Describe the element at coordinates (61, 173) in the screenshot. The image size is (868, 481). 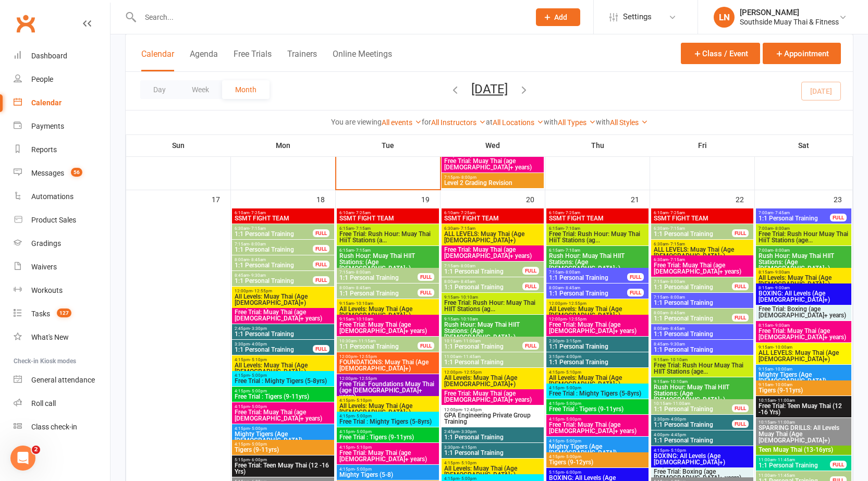
I see `a: Messages 56` at that location.